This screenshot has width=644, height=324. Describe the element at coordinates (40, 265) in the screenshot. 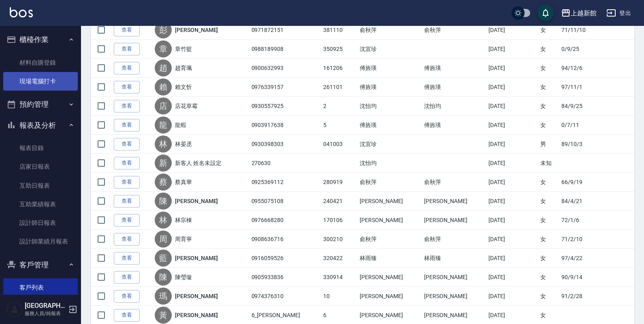

I see `button: 客戶管理` at that location.